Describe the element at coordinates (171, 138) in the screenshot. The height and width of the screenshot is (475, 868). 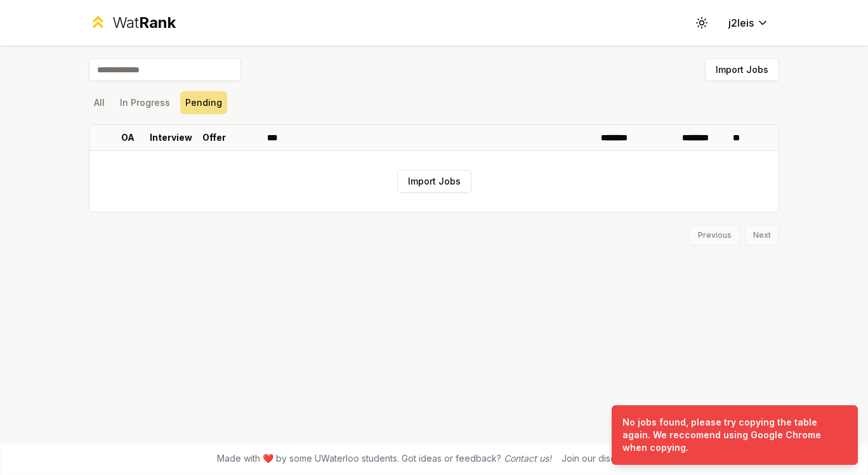
I see `p: Interview` at that location.